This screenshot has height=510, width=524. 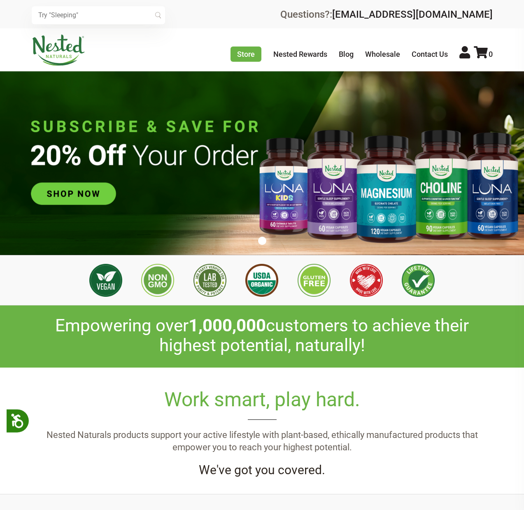 I want to click on img: 3rd Party Lab Tested, so click(x=210, y=280).